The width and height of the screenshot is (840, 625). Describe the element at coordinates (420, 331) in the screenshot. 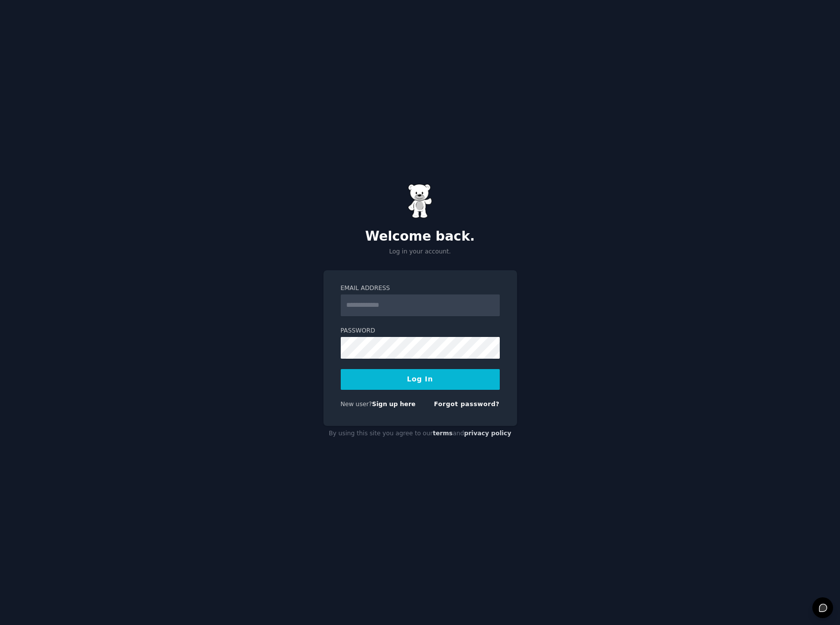

I see `label: Password` at that location.